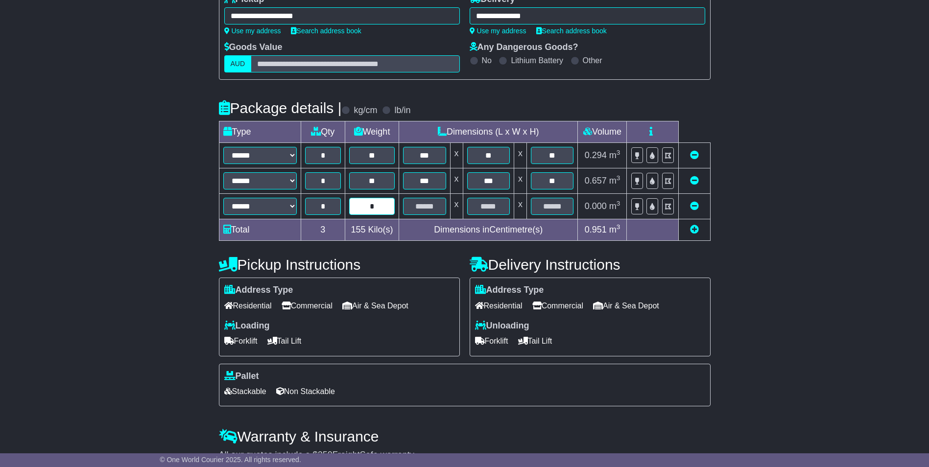 The width and height of the screenshot is (929, 467). I want to click on div: All our quotes include a $ FreightSafe warranty., so click(465, 455).